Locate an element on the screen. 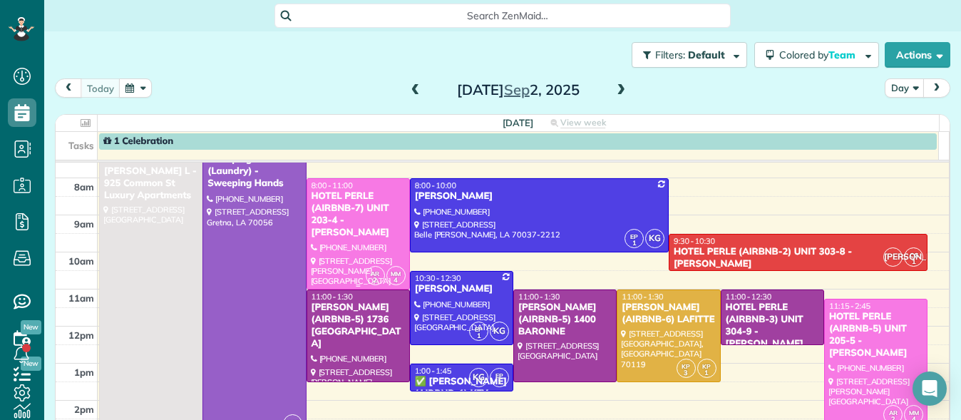  span: 1:00 - 1:45 is located at coordinates (434, 371).